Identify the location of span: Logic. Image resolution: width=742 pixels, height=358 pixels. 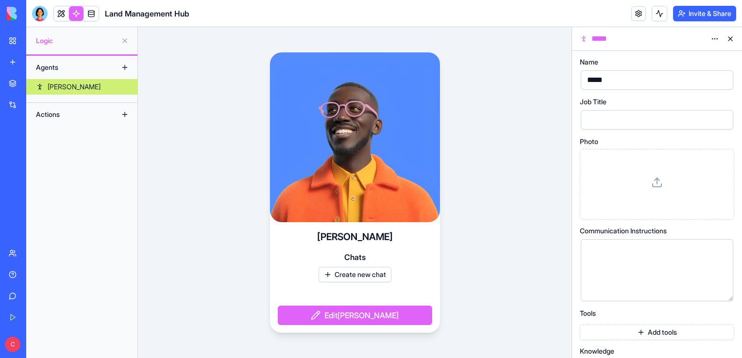
(76, 41).